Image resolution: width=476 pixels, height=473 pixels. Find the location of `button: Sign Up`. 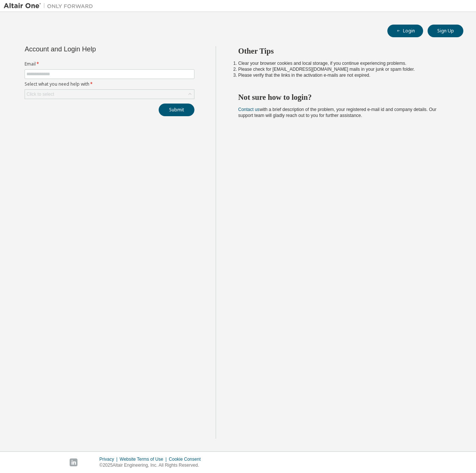

button: Sign Up is located at coordinates (445, 31).